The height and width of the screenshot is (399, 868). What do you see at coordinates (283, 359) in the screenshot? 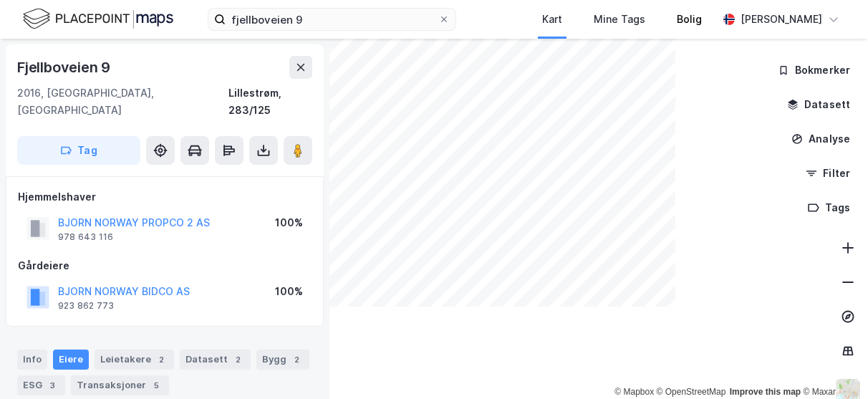
I see `div: Bygg` at bounding box center [283, 359].